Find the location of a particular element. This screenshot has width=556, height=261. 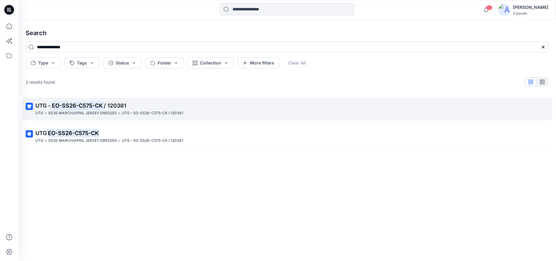

div: Zalando is located at coordinates (531, 13).